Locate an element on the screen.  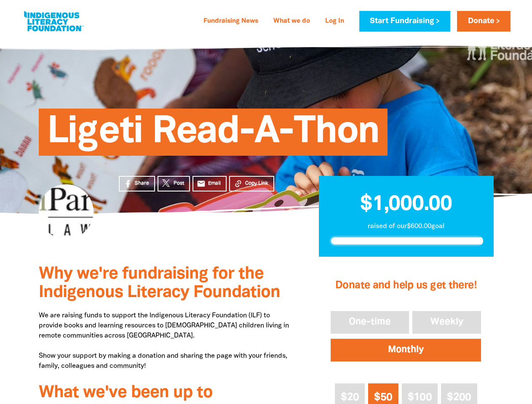
button: Monthly is located at coordinates (406, 350).